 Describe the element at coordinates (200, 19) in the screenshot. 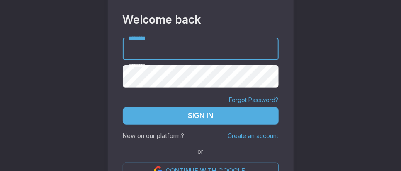

I see `h3: Welcome back` at that location.